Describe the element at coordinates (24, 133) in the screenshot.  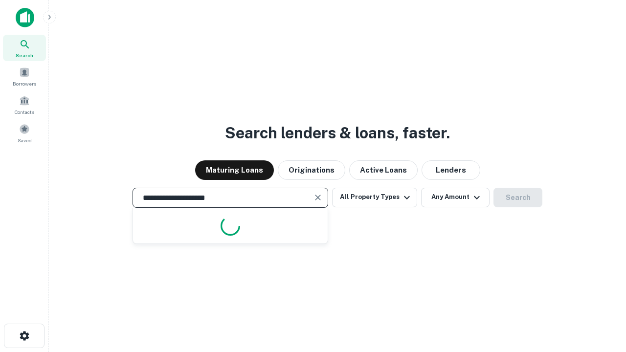
I see `a: Saved` at that location.